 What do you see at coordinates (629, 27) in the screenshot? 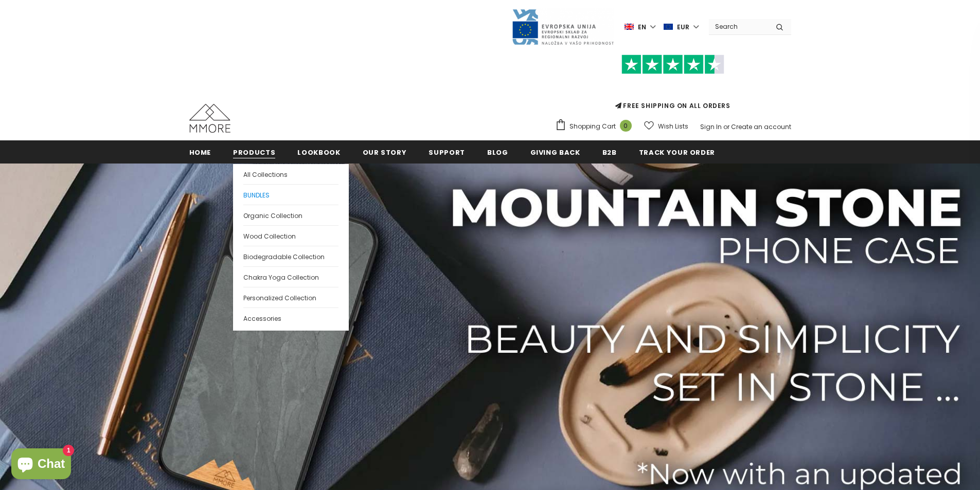
I see `img: i-lang-1.png` at bounding box center [629, 27].